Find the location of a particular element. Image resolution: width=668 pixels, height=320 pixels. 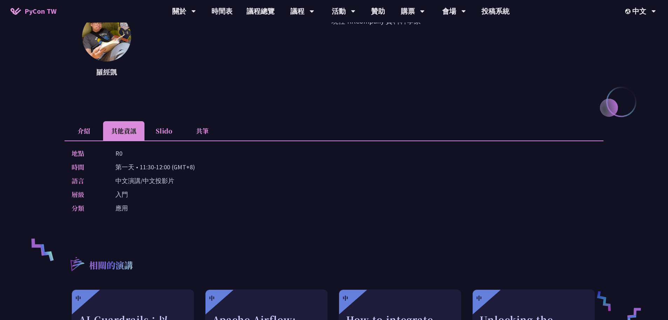

a: PyCon TW is located at coordinates (33, 11).